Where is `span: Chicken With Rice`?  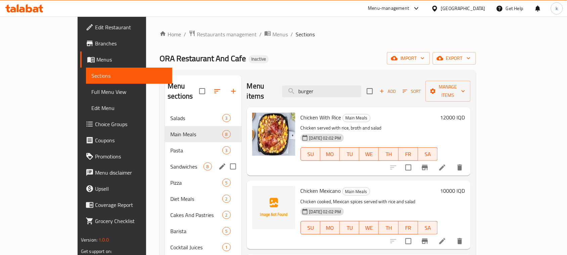 span: Chicken With Rice is located at coordinates (321, 117).